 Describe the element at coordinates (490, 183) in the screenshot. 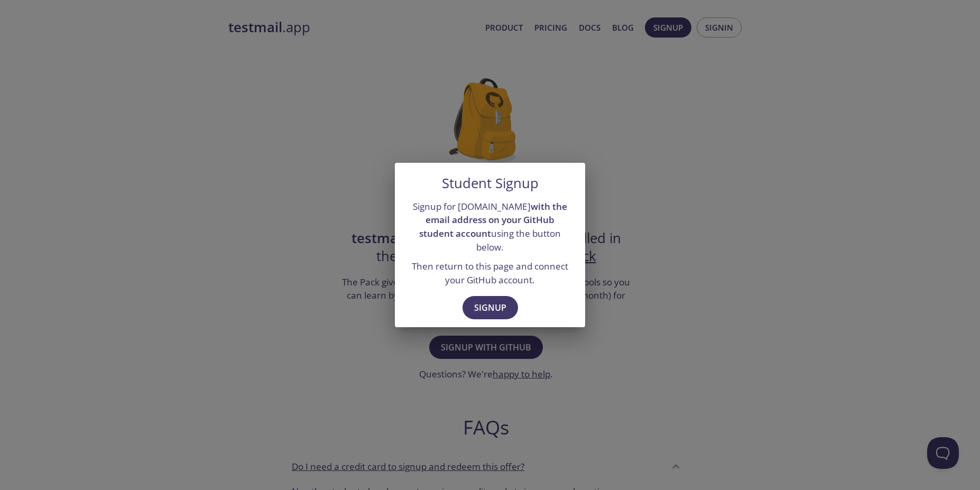

I see `h5: Student Signup` at that location.